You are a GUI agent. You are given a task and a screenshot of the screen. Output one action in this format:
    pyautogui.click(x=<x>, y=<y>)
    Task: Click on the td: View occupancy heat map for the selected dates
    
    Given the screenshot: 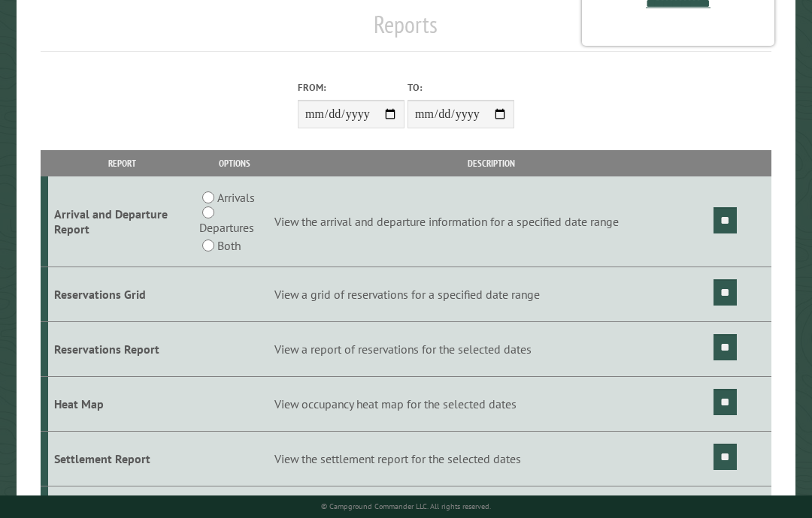 What is the action you would take?
    pyautogui.click(x=492, y=404)
    